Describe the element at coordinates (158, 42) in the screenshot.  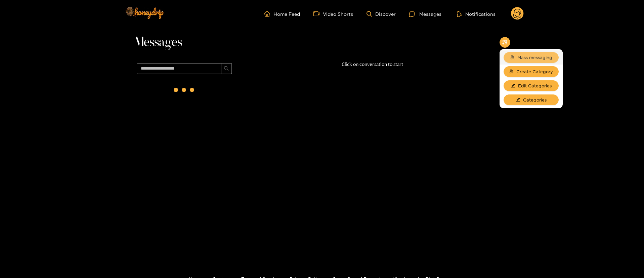
I see `span: Messages` at that location.